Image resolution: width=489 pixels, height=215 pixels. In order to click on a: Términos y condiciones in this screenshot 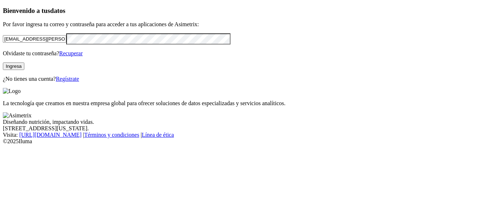, I will do `click(112, 134)`.